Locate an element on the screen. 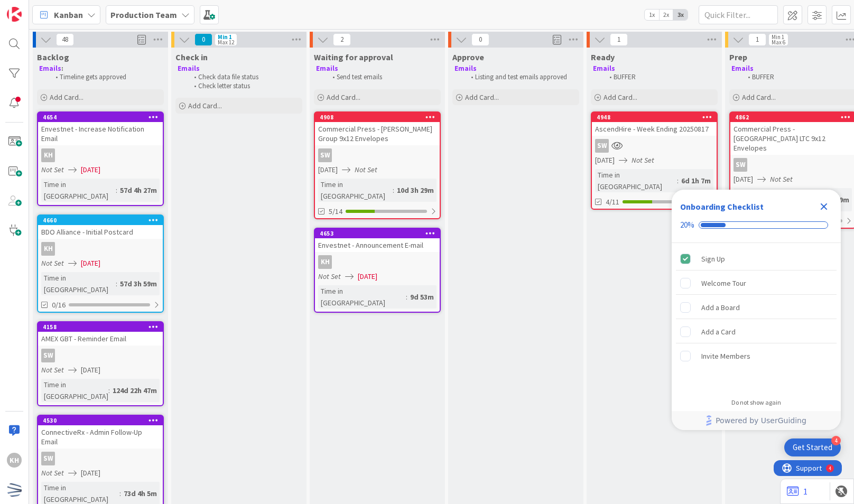  div: 4948AscendHire - Week Ending 20250817 is located at coordinates (654, 124).